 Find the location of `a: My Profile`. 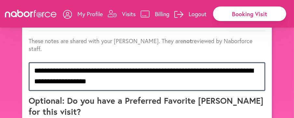

a: My Profile is located at coordinates (83, 14).